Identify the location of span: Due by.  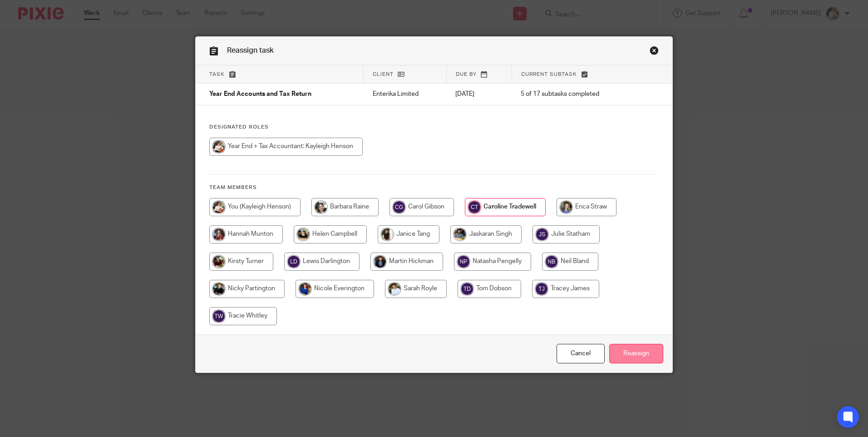
(466, 74).